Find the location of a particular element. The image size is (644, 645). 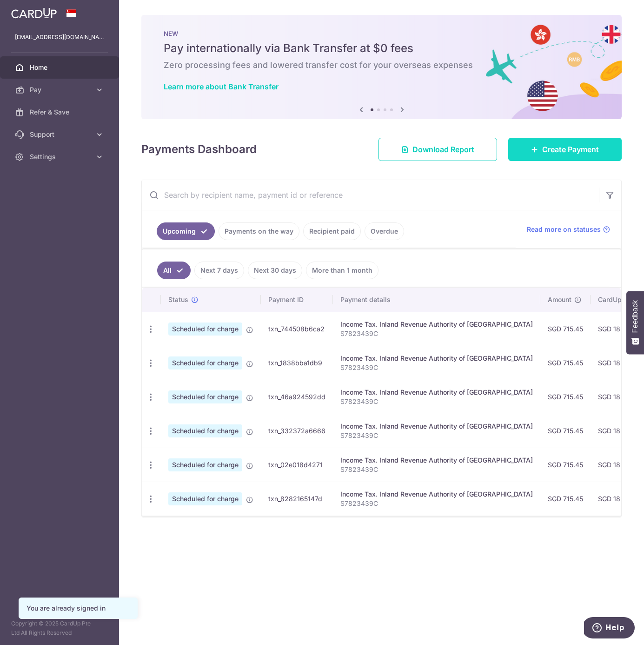

a: More than 1 month is located at coordinates (342, 270).